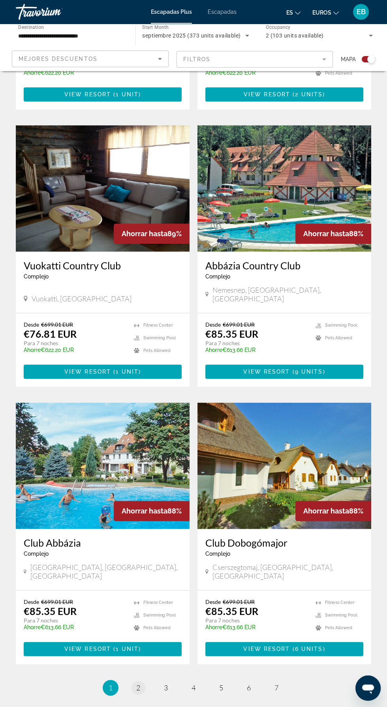 Image resolution: width=387 pixels, height=707 pixels. What do you see at coordinates (222, 12) in the screenshot?
I see `a: Escapadas` at bounding box center [222, 12].